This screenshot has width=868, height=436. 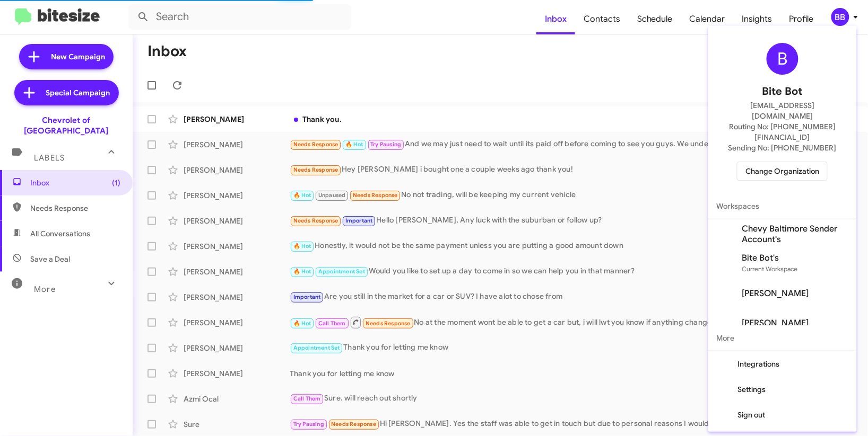 I want to click on span: Change Organization, so click(x=781, y=171).